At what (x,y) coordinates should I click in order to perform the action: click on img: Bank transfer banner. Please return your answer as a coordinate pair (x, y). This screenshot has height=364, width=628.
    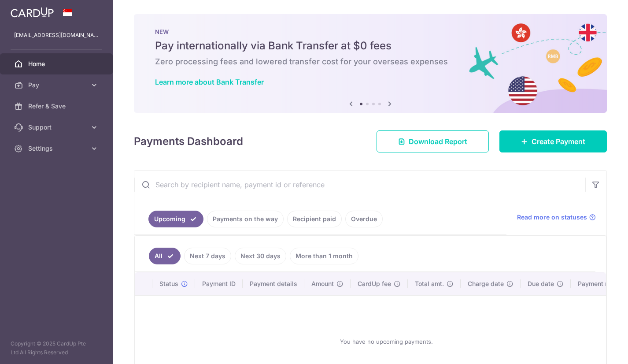
    Looking at the image, I should click on (371, 63).